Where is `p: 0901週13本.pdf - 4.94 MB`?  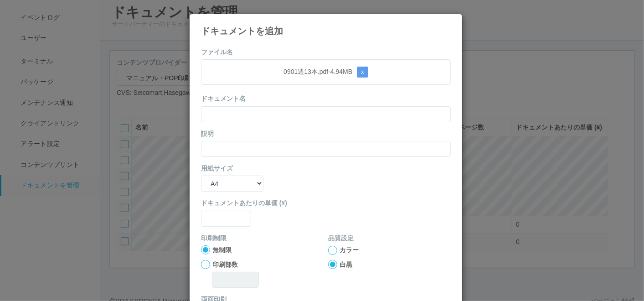 p: 0901週13本.pdf - 4.94 MB is located at coordinates (326, 72).